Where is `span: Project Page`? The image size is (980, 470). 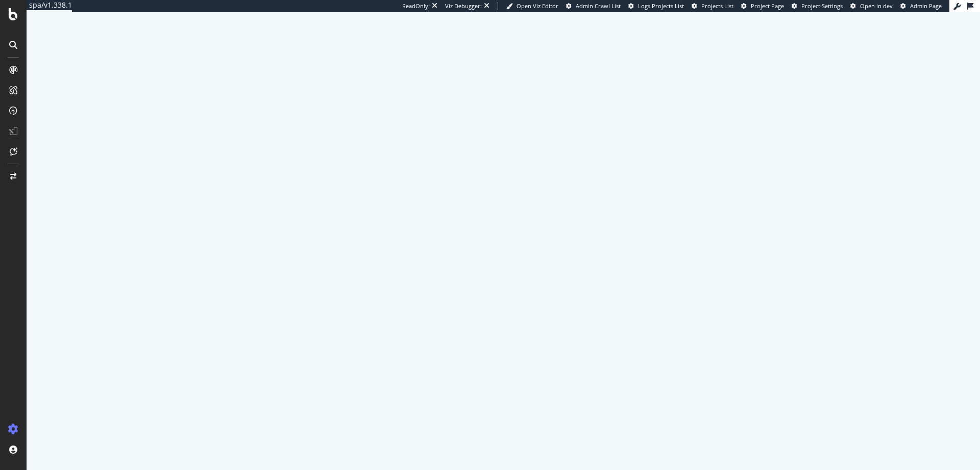 span: Project Page is located at coordinates (768, 6).